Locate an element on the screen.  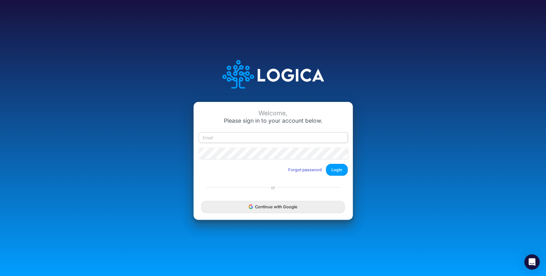
button: Login is located at coordinates (337, 170).